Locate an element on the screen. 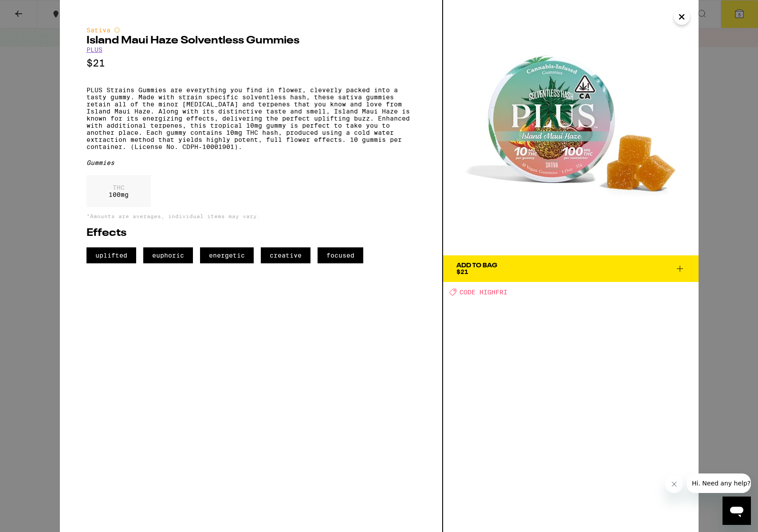 This screenshot has height=532, width=758. p: PLUS Strains Gummies are everything you find in flower, cleverly packed into a tasty gummy. Made ... is located at coordinates (251, 118).